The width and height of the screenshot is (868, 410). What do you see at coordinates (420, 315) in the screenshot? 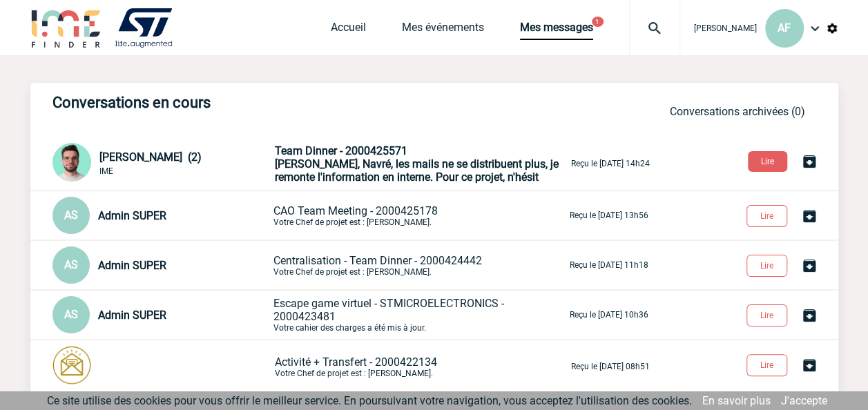
I see `p: Votre cahier des charges a été mis à jour.` at bounding box center [420, 315].